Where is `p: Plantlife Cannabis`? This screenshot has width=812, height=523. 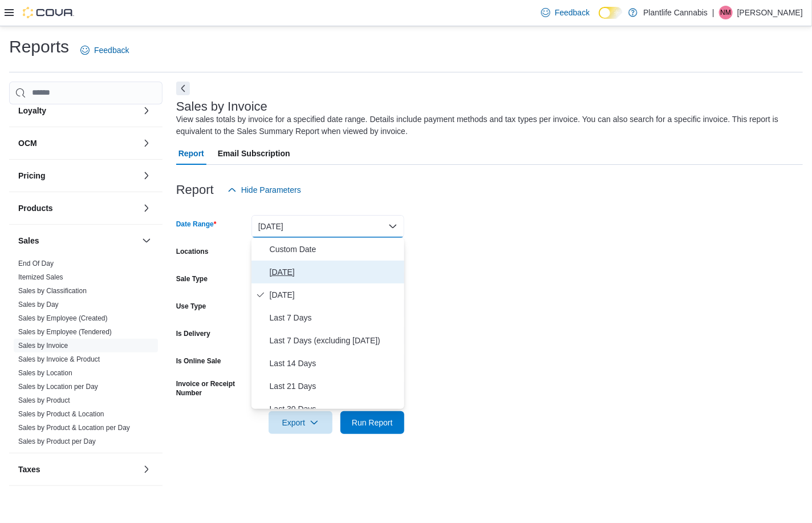
p: Plantlife Cannabis is located at coordinates (675, 12).